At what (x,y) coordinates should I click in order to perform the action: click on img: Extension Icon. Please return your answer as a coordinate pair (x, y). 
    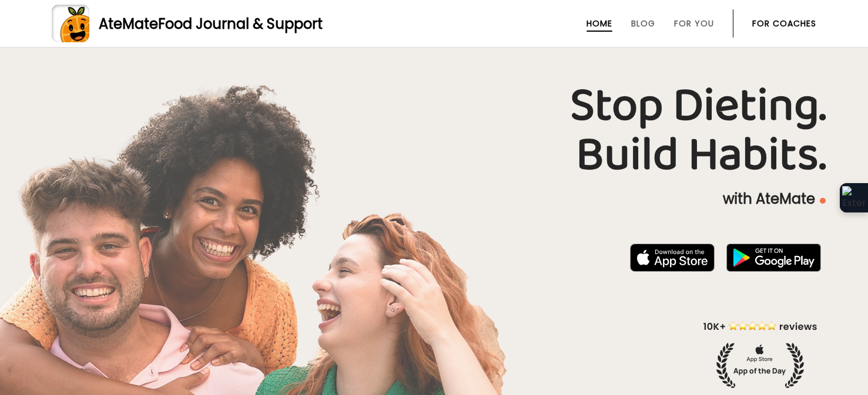
    Looking at the image, I should click on (854, 198).